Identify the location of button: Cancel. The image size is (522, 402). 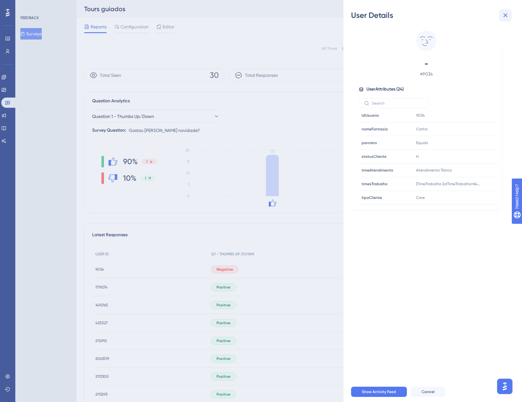
(428, 392).